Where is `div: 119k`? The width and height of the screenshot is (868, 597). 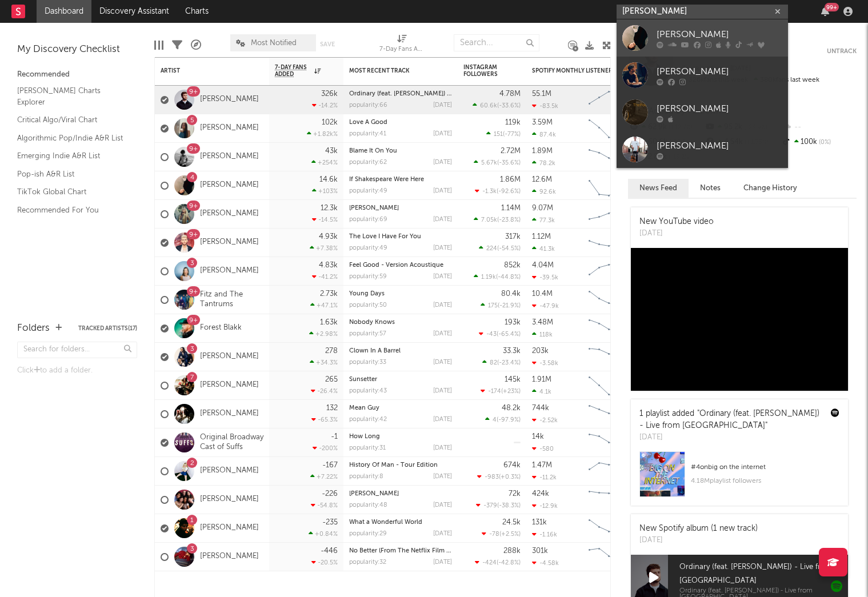
div: 119k is located at coordinates (512, 123).